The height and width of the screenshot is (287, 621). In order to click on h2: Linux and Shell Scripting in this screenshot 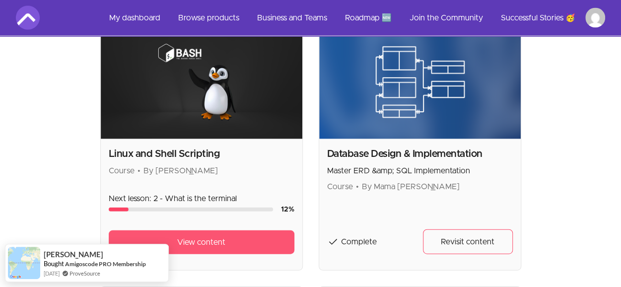, I will do `click(202, 154)`.